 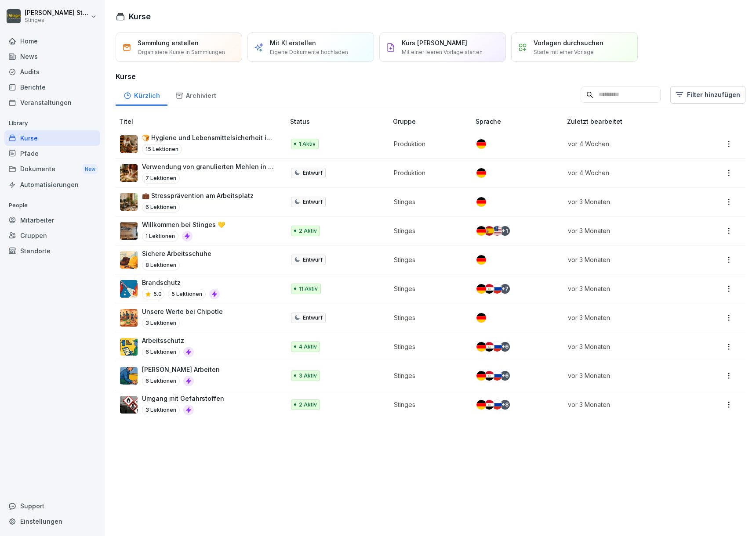 What do you see at coordinates (309, 52) in the screenshot?
I see `p: Eigene Dokumente hochladen` at bounding box center [309, 52].